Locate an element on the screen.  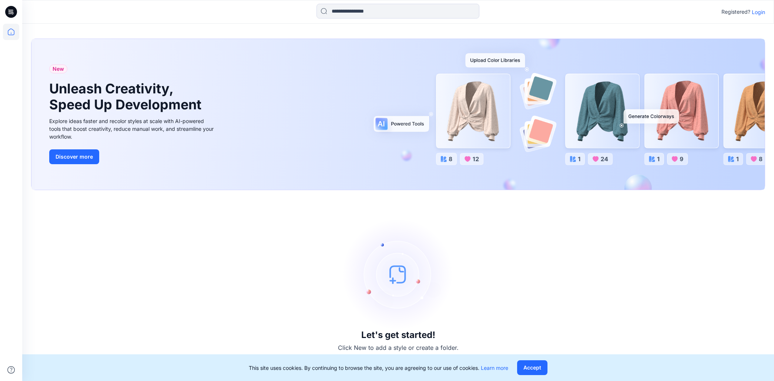
button: Discover more is located at coordinates (74, 157).